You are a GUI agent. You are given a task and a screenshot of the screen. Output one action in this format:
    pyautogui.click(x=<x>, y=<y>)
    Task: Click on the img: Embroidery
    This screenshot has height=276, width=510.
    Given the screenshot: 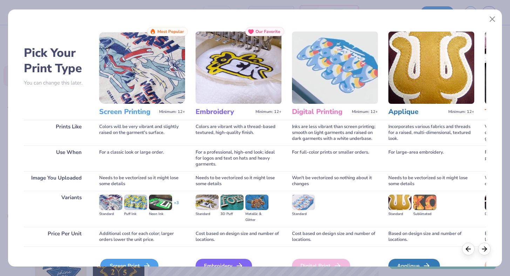 What is the action you would take?
    pyautogui.click(x=239, y=68)
    